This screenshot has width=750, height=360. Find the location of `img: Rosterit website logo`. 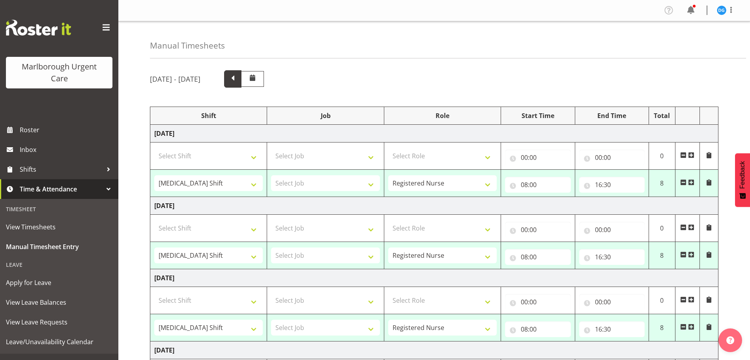

img: Rosterit website logo is located at coordinates (38, 28).